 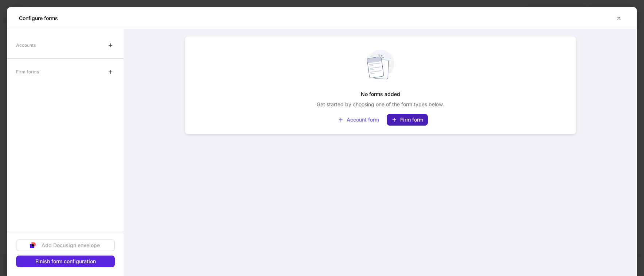 What do you see at coordinates (358, 120) in the screenshot?
I see `div: Account form` at bounding box center [358, 120].